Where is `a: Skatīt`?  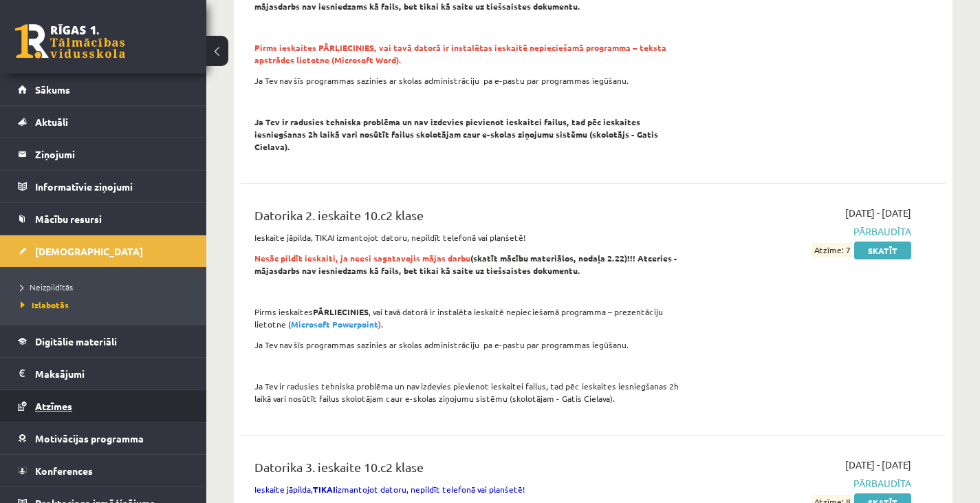 a: Skatīt is located at coordinates (883, 250).